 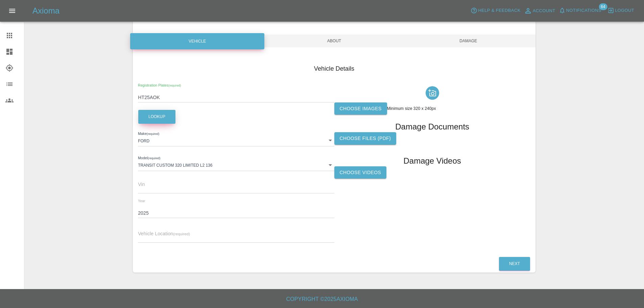 What do you see at coordinates (197, 41) in the screenshot?
I see `div: Vehicle` at bounding box center [197, 41].